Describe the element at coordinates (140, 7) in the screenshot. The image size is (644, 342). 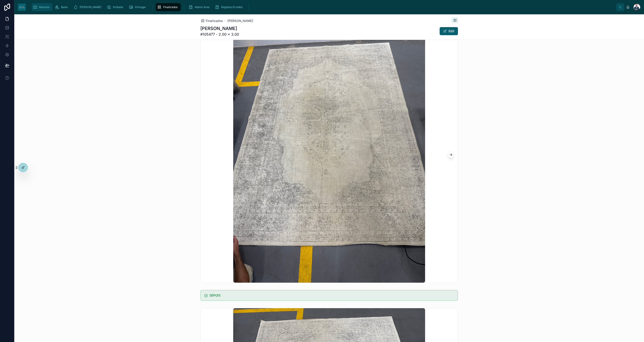
I see `span: Entregar` at that location.